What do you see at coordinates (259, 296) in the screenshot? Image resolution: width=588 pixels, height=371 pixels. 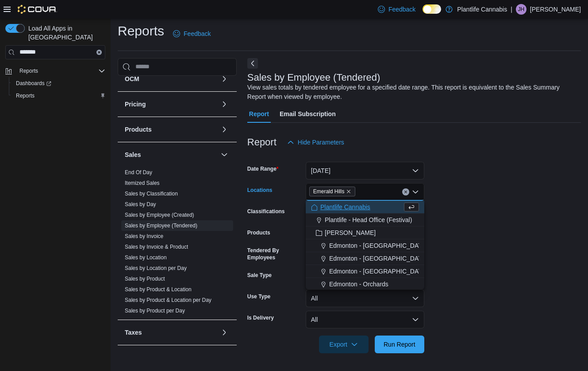 I see `label: Use Type` at bounding box center [259, 296].